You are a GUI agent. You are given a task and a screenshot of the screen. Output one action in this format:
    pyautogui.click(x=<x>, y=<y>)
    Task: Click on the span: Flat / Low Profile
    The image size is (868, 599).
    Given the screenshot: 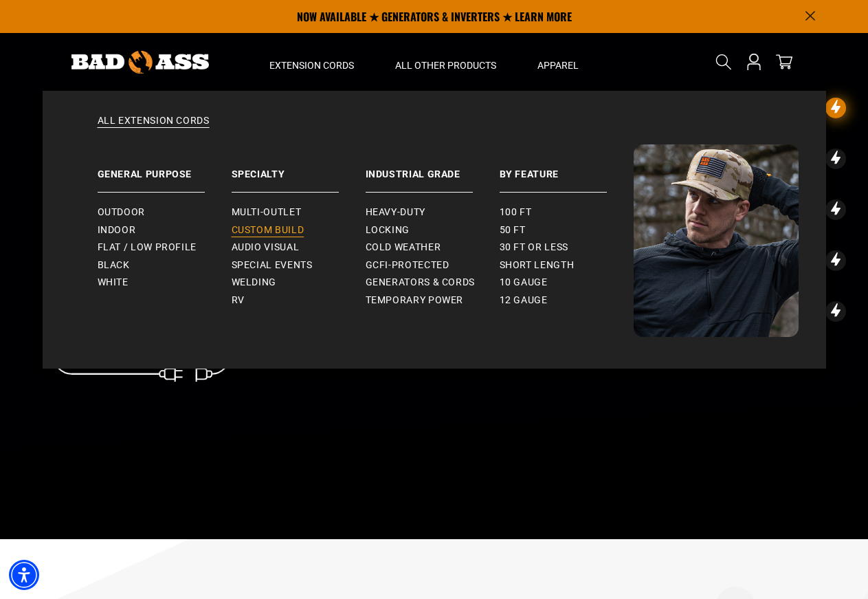 What is the action you would take?
    pyautogui.click(x=147, y=248)
    